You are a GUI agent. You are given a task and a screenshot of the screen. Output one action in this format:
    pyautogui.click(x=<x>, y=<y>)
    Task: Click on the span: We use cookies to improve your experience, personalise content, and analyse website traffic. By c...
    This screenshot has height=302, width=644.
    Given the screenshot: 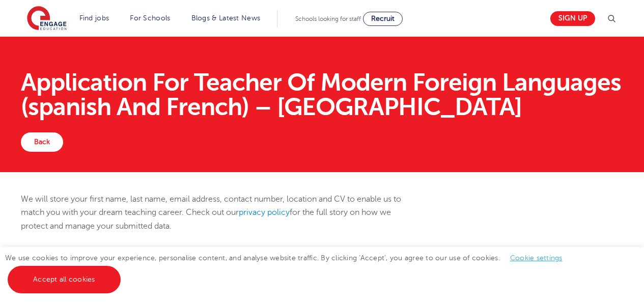 What is the action you would take?
    pyautogui.click(x=289, y=268)
    